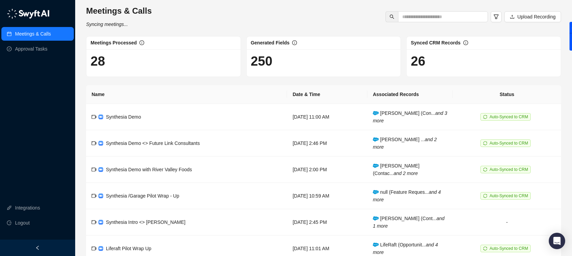 The image size is (572, 256). What do you see at coordinates (484, 61) in the screenshot?
I see `h1: 26` at bounding box center [484, 61].